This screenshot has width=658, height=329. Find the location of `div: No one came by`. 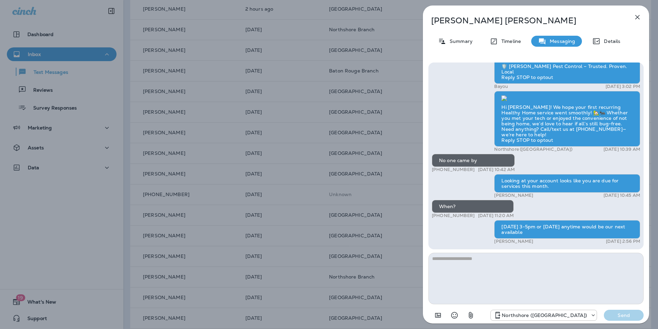

div: No one came by is located at coordinates (474, 160).